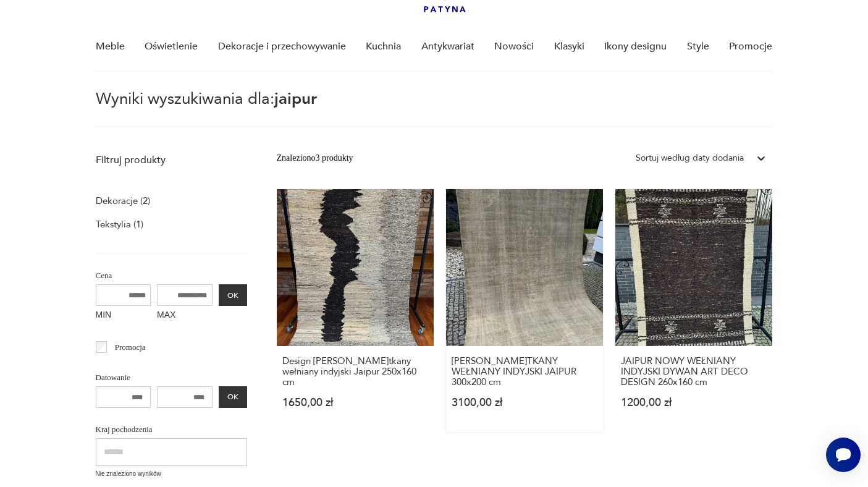  Describe the element at coordinates (123, 201) in the screenshot. I see `a: Dekoracje (2)` at that location.